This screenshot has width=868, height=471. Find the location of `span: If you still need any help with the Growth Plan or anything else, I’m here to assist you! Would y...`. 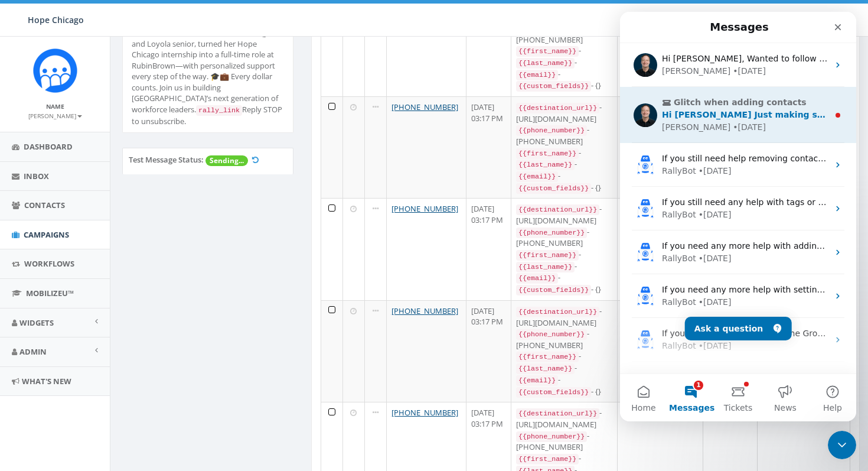

span: If you still need any help with the Growth Plan or anything else, I’m here to assist you! Would y... is located at coordinates (391, 321).